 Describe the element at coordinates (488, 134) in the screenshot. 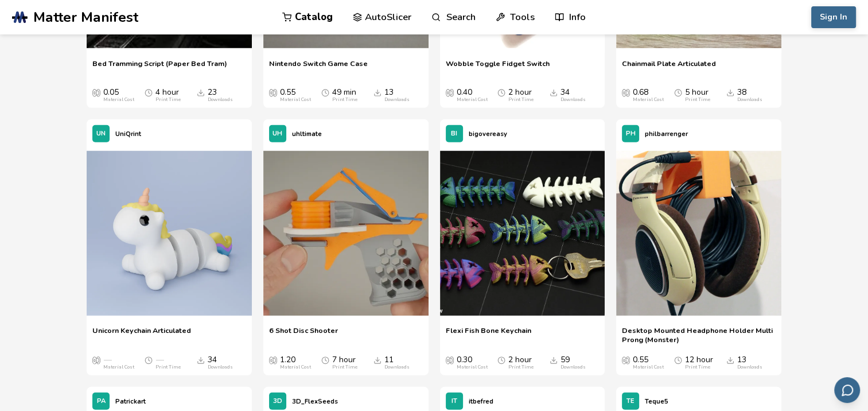

I see `p: bigovereasy` at that location.